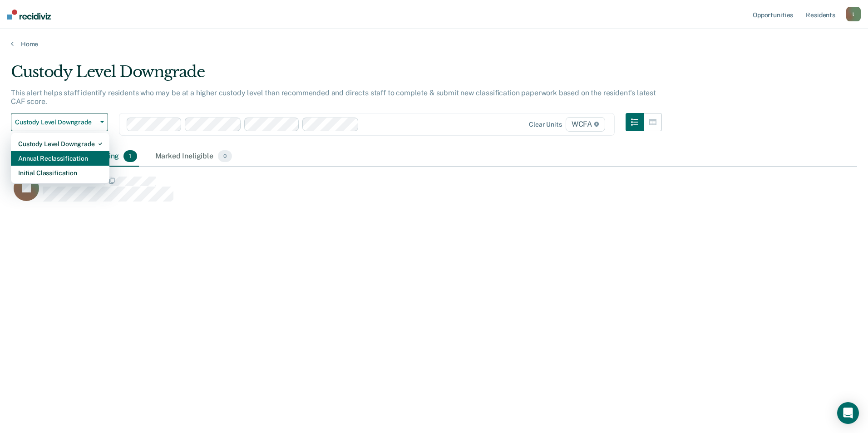 This screenshot has width=868, height=433. I want to click on span: 0, so click(225, 157).